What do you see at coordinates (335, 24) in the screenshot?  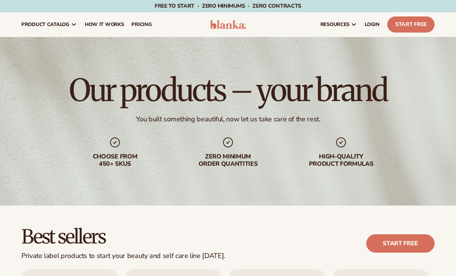 I see `span: resources` at bounding box center [335, 24].